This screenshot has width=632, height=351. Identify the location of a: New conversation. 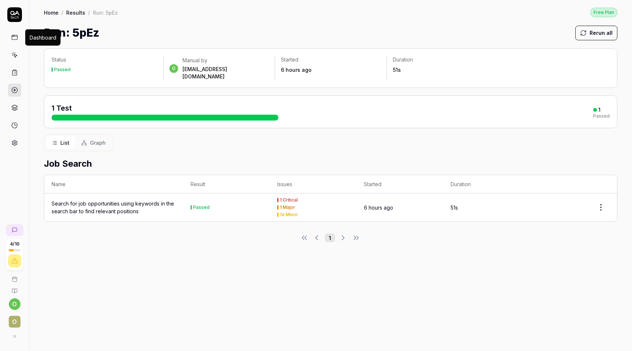
(15, 230).